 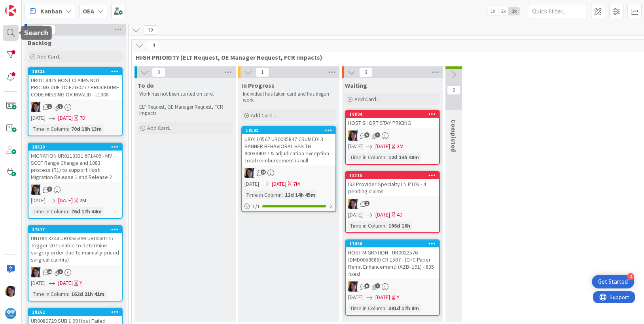 I want to click on span: 4, so click(x=154, y=46).